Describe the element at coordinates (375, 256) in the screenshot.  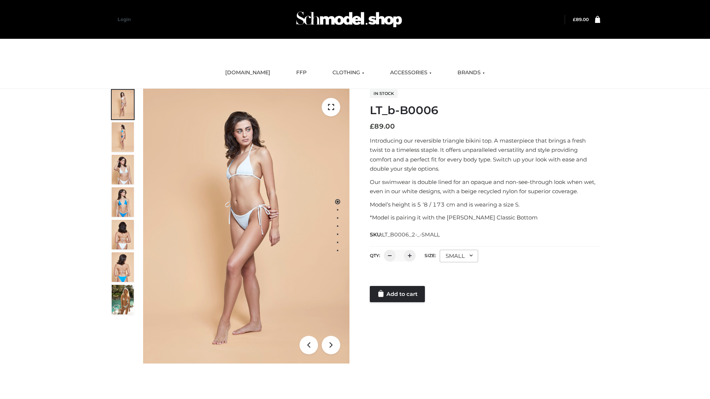
I see `label: QTY:` at that location.